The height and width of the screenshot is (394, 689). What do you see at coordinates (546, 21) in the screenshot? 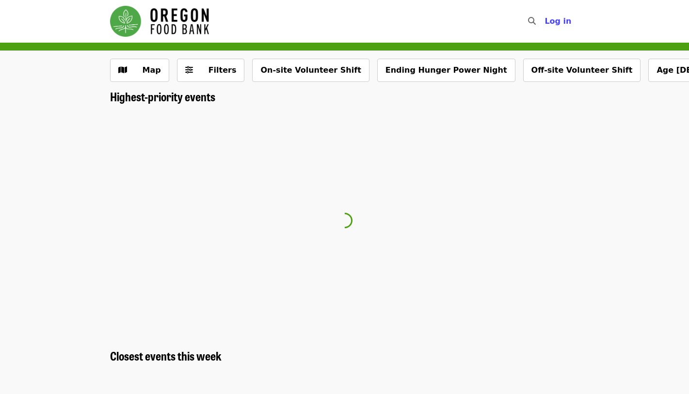
I see `input: Search` at bounding box center [546, 21].